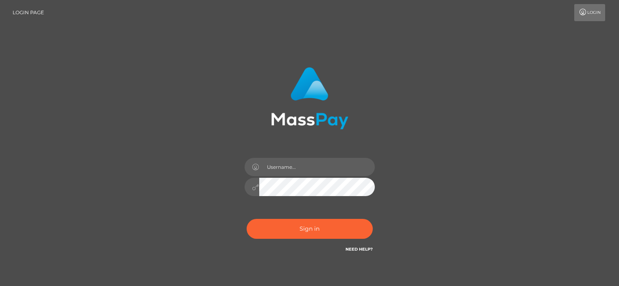 This screenshot has height=286, width=619. What do you see at coordinates (589, 13) in the screenshot?
I see `a: Login` at bounding box center [589, 13].